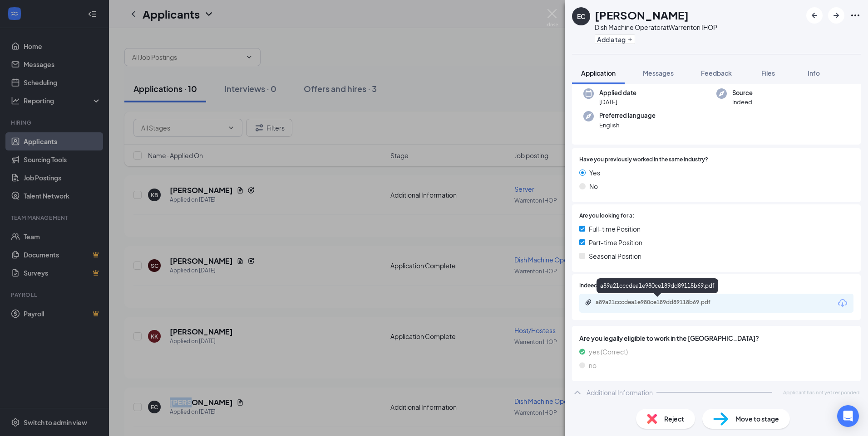 Image resolution: width=868 pixels, height=436 pixels. I want to click on span: Application, so click(598, 73).